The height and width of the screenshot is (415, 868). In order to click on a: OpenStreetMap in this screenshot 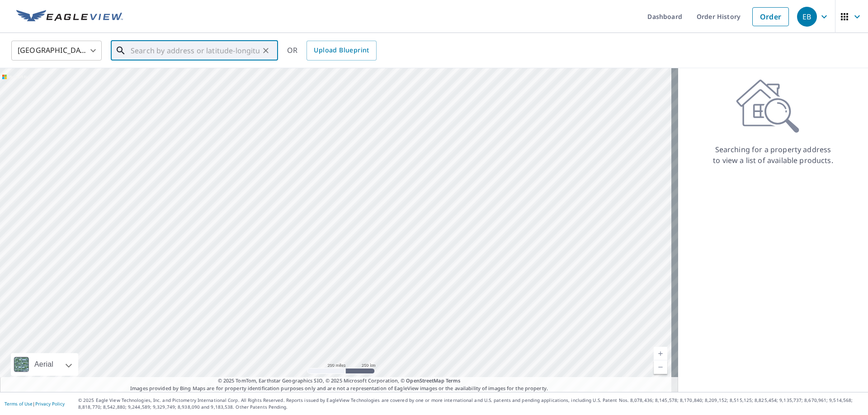, I will do `click(425, 381)`.